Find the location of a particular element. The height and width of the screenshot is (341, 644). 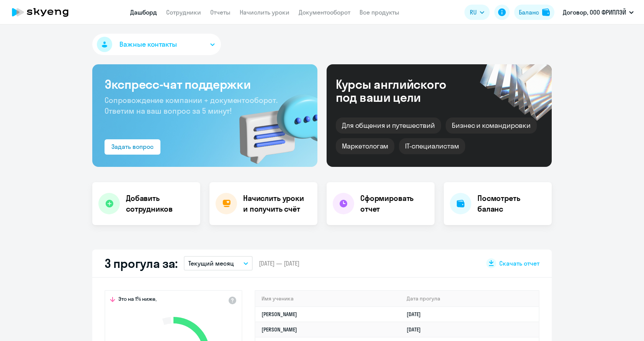

h4: Начислить уроки и получить счёт is located at coordinates (277, 204).